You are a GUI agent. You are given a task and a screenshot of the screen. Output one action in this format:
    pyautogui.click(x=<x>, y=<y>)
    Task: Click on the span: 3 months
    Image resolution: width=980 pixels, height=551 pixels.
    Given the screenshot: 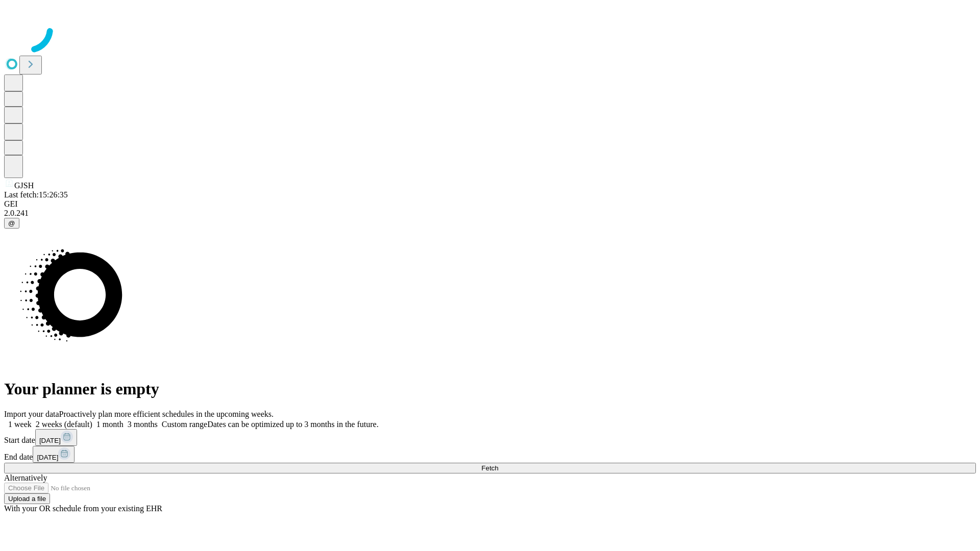 What is the action you would take?
    pyautogui.click(x=143, y=424)
    